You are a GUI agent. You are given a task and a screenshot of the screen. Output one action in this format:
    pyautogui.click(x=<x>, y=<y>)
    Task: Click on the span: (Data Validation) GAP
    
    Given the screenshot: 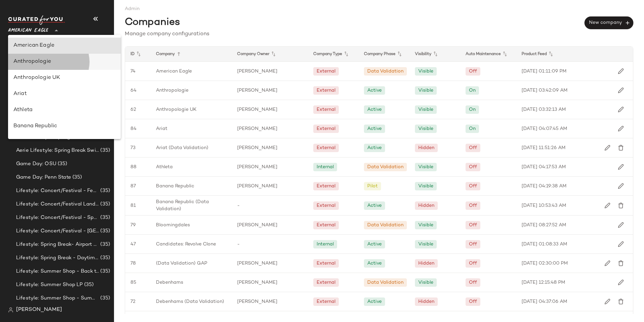 What is the action you would take?
    pyautogui.click(x=182, y=263)
    